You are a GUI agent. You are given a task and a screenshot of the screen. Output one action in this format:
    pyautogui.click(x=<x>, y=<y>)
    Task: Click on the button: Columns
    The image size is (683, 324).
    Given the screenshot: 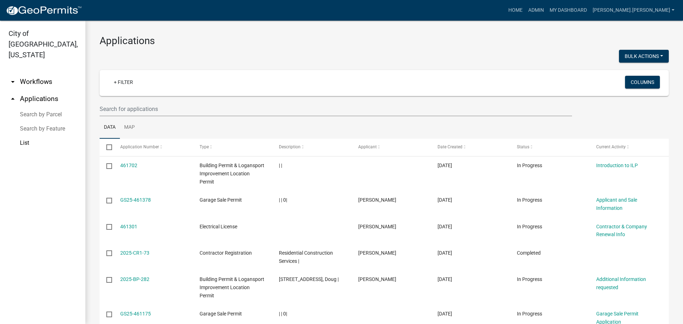 What is the action you would take?
    pyautogui.click(x=643, y=82)
    